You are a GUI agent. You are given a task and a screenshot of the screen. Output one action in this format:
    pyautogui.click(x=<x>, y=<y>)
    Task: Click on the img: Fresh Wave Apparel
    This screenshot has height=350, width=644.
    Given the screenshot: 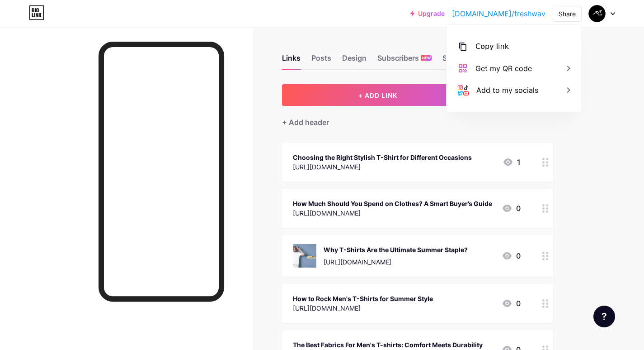 What is the action you would take?
    pyautogui.click(x=597, y=14)
    